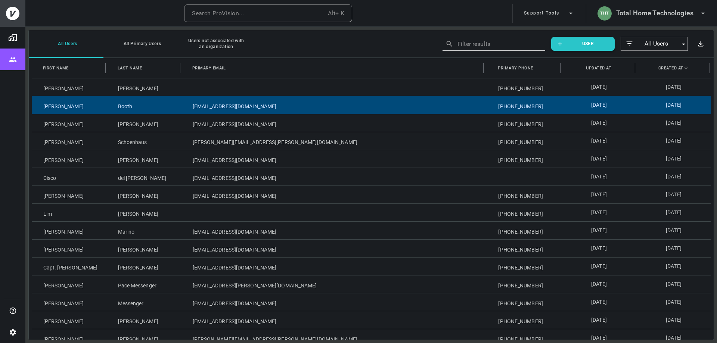  I want to click on div: Cisco, so click(69, 177).